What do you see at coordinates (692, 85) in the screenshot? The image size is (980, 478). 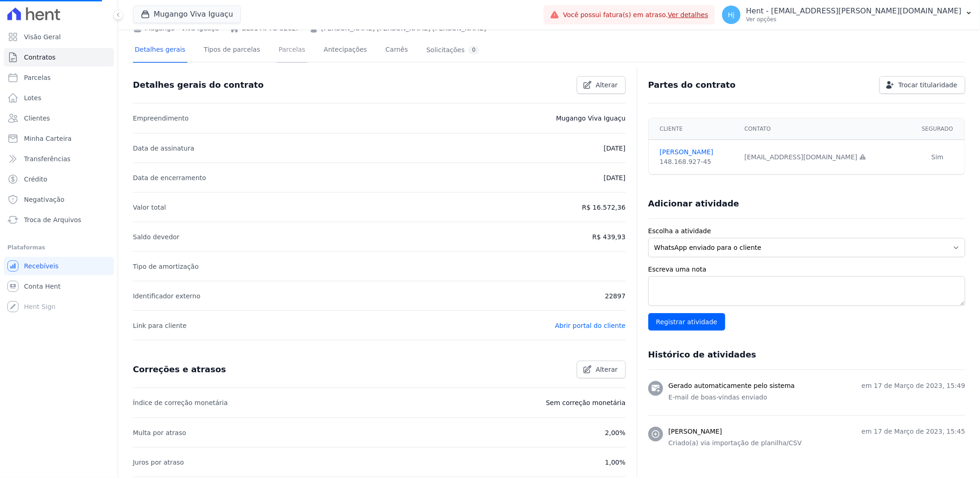 I see `h3: Partes do contrato` at bounding box center [692, 85].